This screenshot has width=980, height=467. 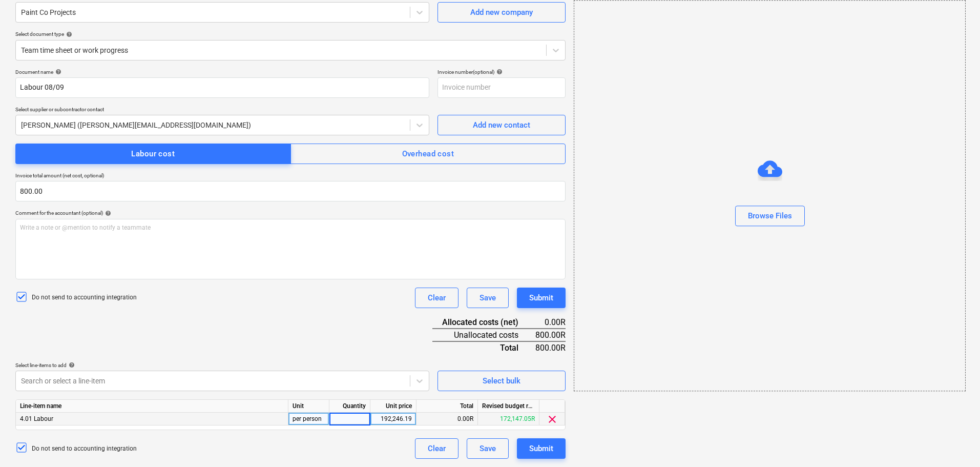 I want to click on button: Add new contact, so click(x=502, y=125).